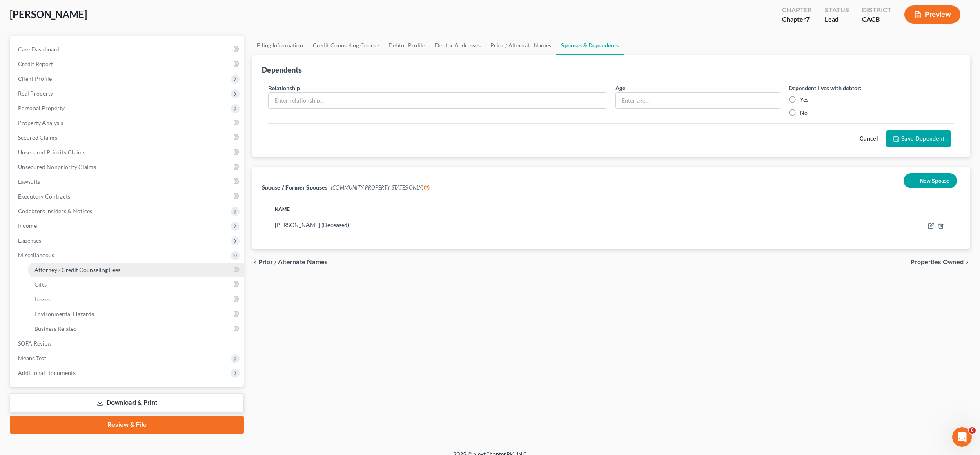 The image size is (980, 455). What do you see at coordinates (44, 196) in the screenshot?
I see `span: Executory Contracts` at bounding box center [44, 196].